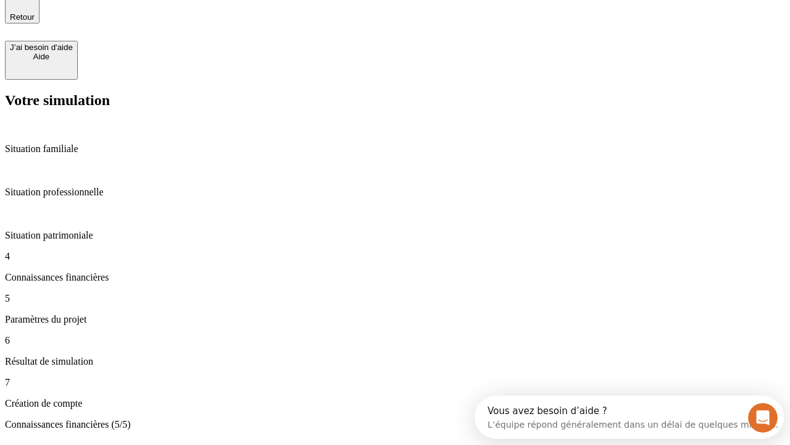 Image resolution: width=790 pixels, height=445 pixels. Describe the element at coordinates (395, 424) in the screenshot. I see `p: Connaissances financières (5/5)` at that location.